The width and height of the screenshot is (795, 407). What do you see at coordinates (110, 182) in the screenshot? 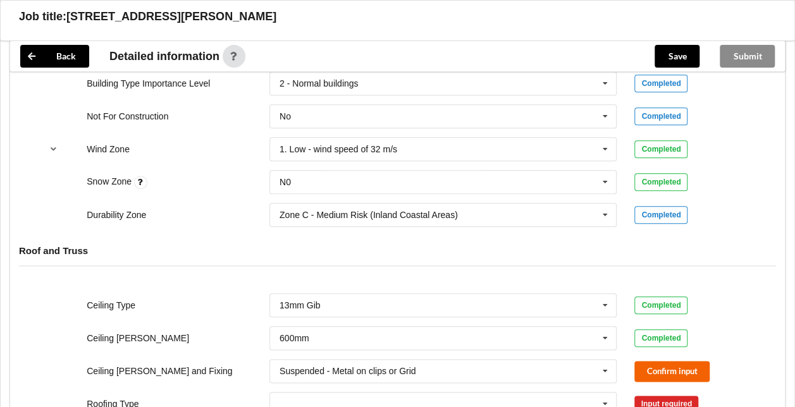
I see `label: Snow Zone` at bounding box center [110, 182].